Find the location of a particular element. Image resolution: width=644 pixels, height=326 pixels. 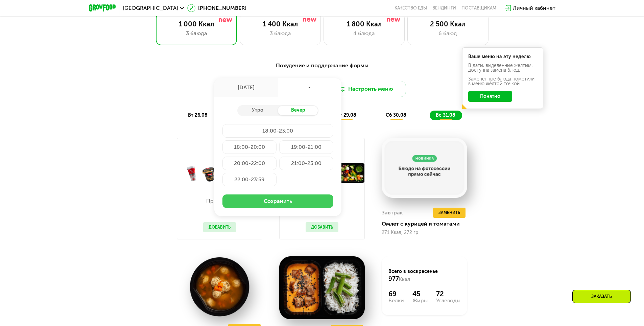

span: пт 29.08 is located at coordinates (346, 115).